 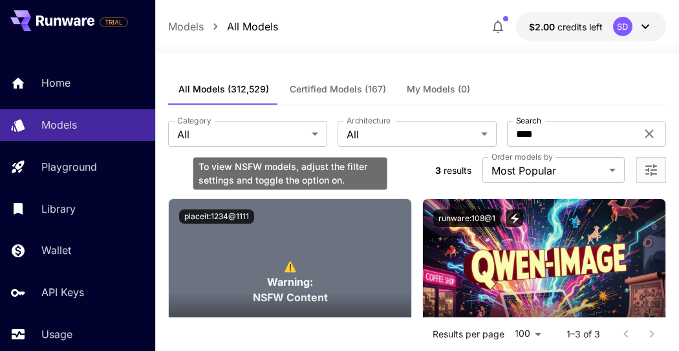 What do you see at coordinates (223, 27) in the screenshot?
I see `nav: breadcrumb` at bounding box center [223, 27].